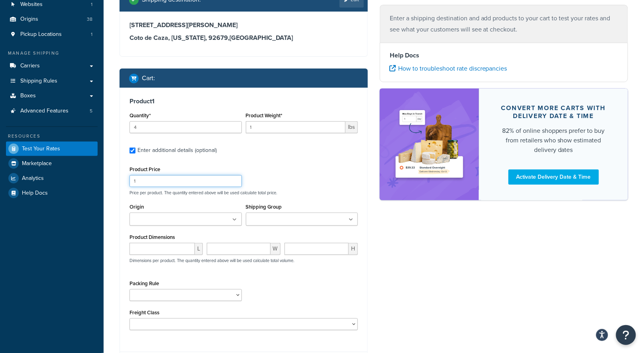 This screenshot has height=353, width=644. I want to click on label: Origin, so click(137, 207).